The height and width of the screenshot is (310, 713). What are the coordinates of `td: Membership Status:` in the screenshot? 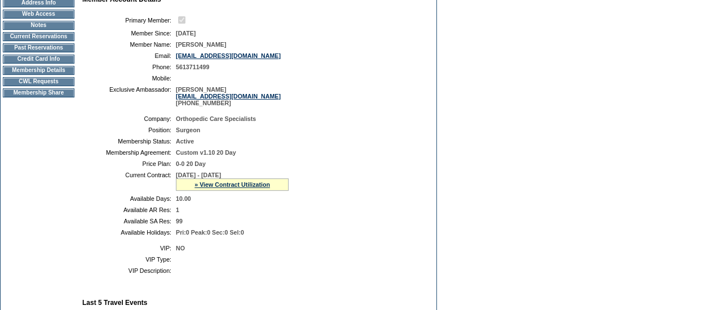 It's located at (129, 141).